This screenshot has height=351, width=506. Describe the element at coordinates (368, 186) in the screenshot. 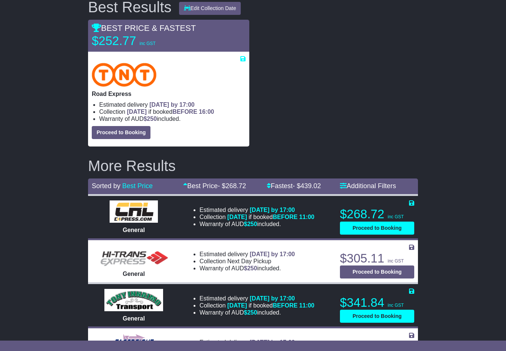

I see `a: Additional Filters` at that location.